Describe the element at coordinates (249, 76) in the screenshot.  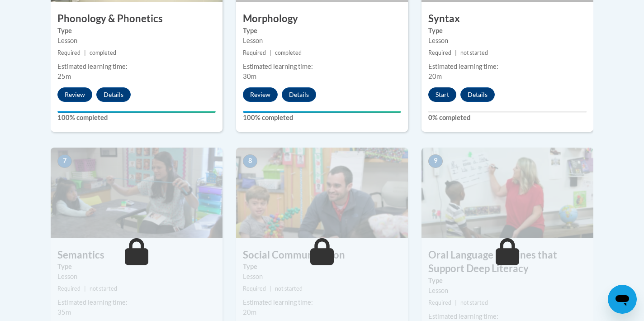
I see `span: 30m` at that location.